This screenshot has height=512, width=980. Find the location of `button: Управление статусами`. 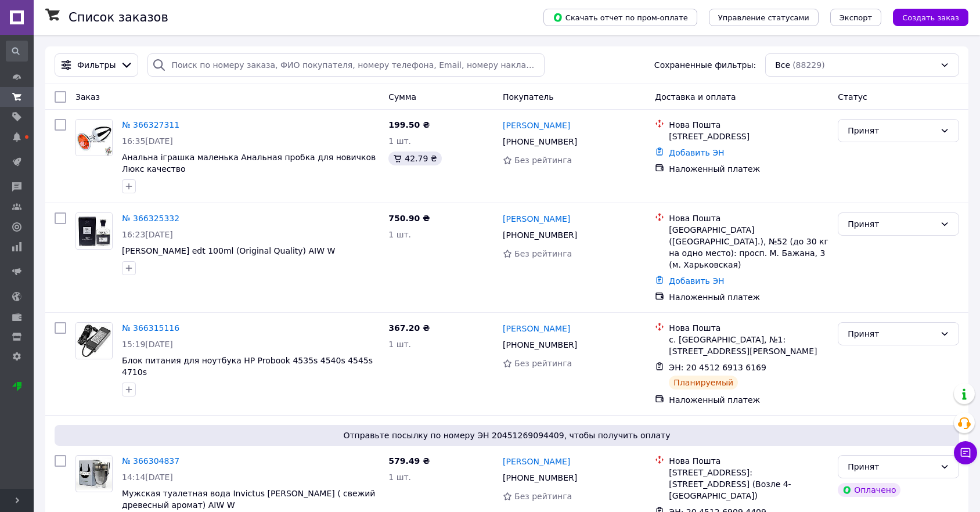

button: Управление статусами is located at coordinates (763, 17).